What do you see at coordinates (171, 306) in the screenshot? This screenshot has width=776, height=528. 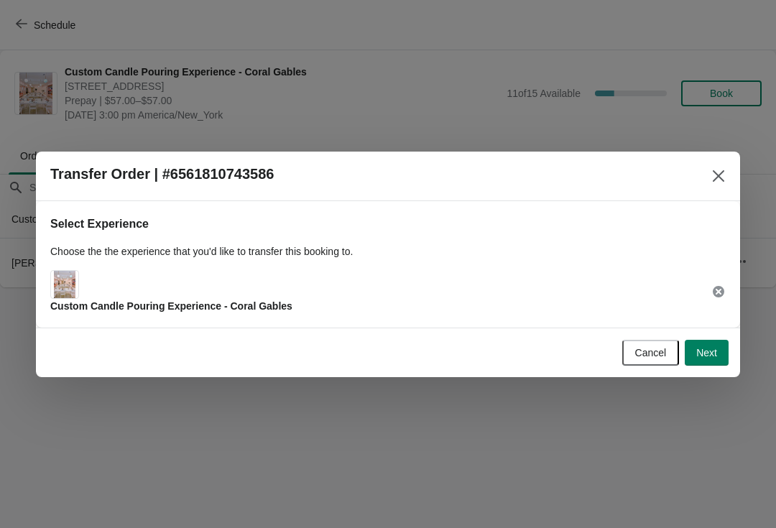 I see `span: Custom Candle Pouring Experience - Coral Gables` at bounding box center [171, 306].